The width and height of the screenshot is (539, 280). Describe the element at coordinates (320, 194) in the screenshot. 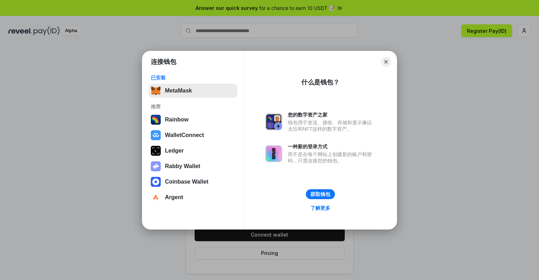

I see `div: 获取钱包` at that location.